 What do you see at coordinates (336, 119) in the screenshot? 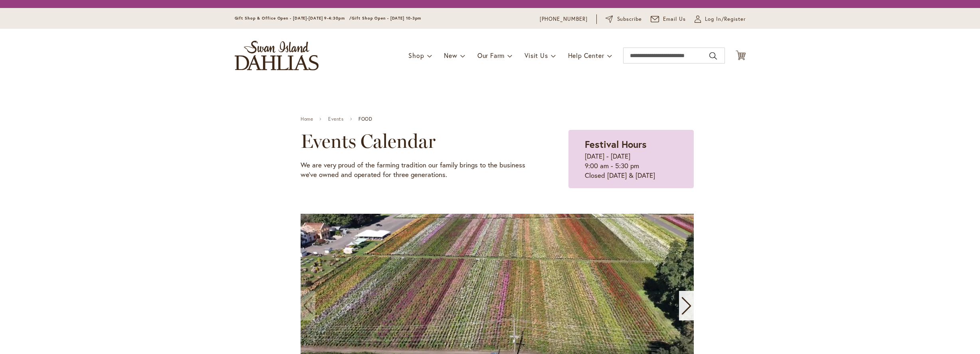
I see `a: Events` at bounding box center [336, 119].